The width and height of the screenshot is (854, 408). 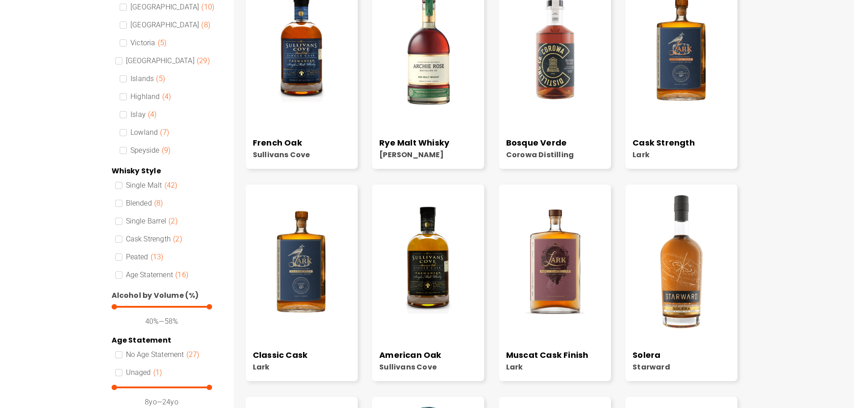 I want to click on div: Age Statement, so click(x=169, y=341).